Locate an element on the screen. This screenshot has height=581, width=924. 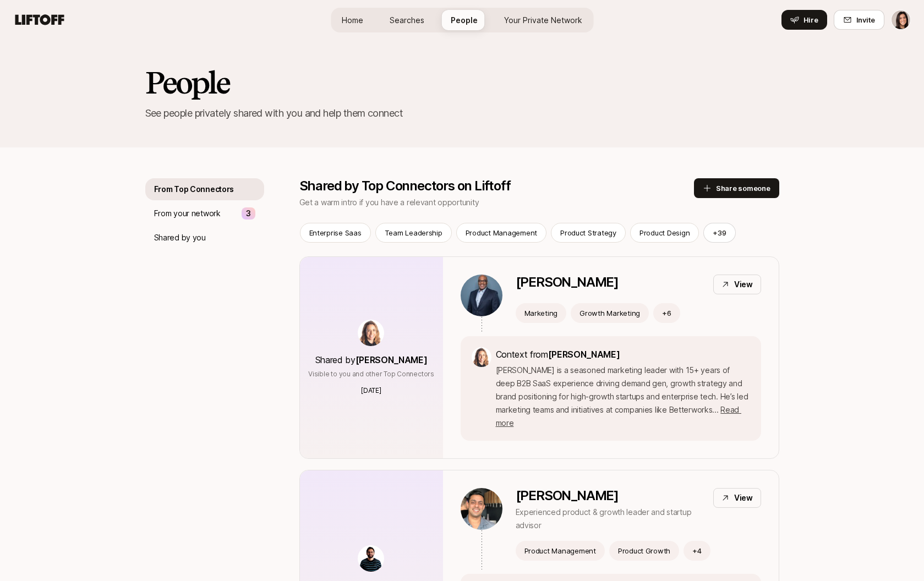
a: Your Private Network is located at coordinates (543, 20).